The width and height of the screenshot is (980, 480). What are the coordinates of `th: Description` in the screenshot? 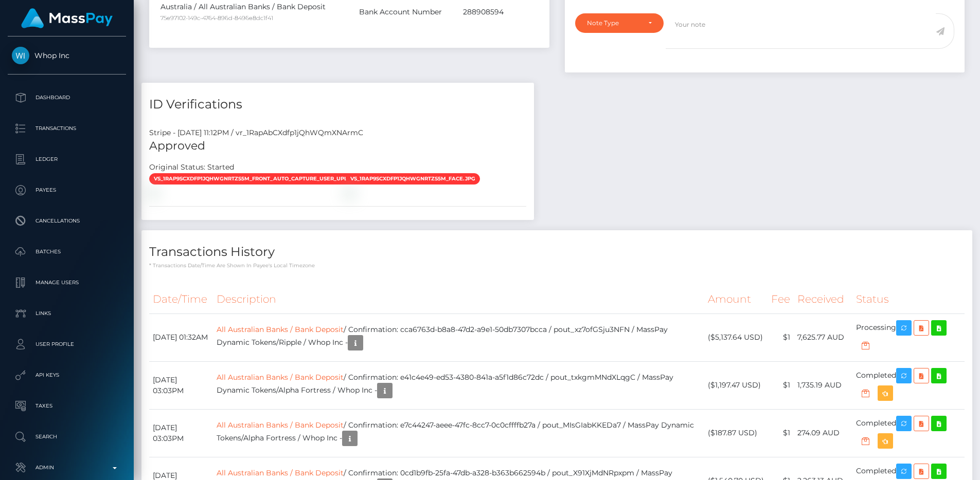 It's located at (459, 300).